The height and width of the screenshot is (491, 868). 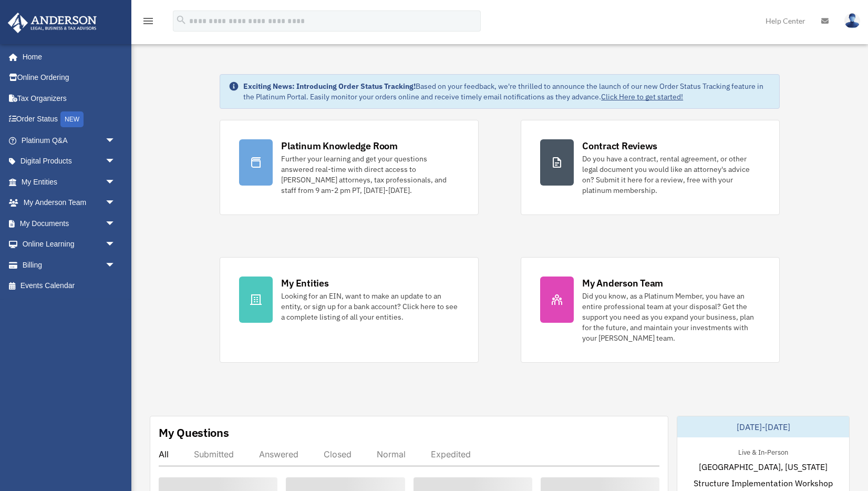 What do you see at coordinates (763, 483) in the screenshot?
I see `span: Structure Implementation Workshop` at bounding box center [763, 483].